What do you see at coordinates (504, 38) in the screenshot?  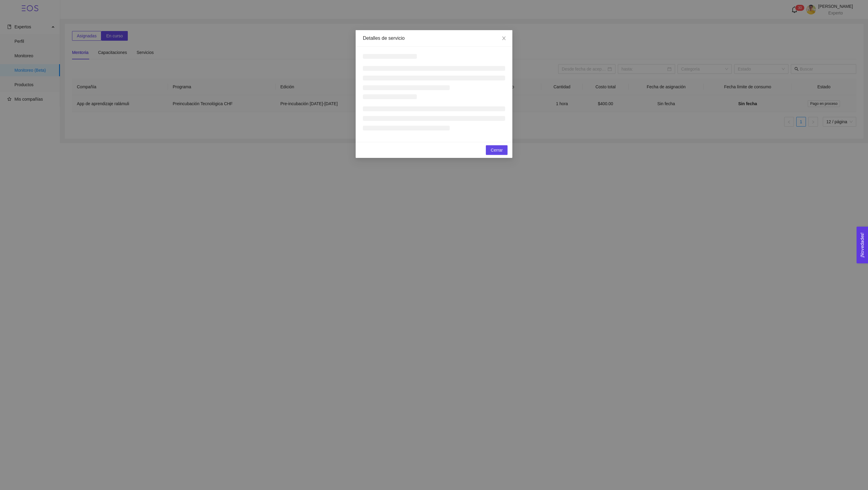 I see `button: Close` at bounding box center [504, 38].